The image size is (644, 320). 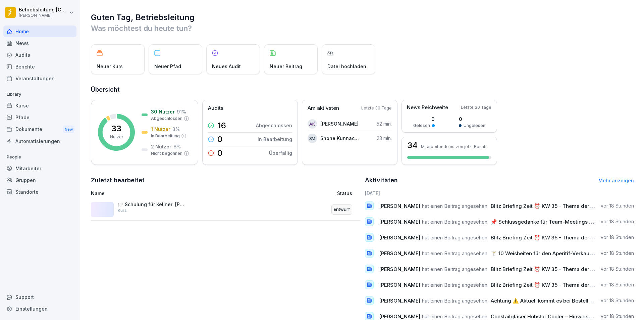 What do you see at coordinates (168, 66) in the screenshot?
I see `p: Neuer Pfad` at bounding box center [168, 66].